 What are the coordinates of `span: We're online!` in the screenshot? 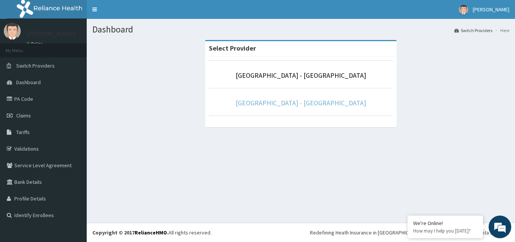 It's located at (74, 111).